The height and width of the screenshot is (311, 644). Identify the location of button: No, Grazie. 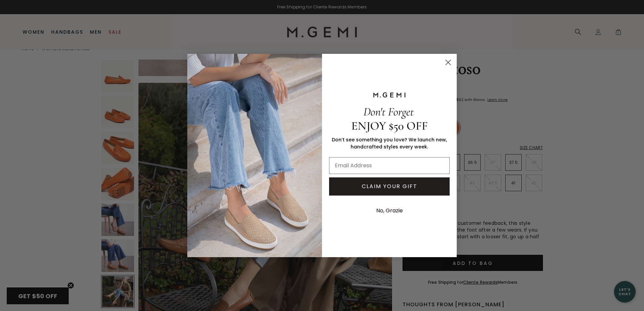
(390, 211).